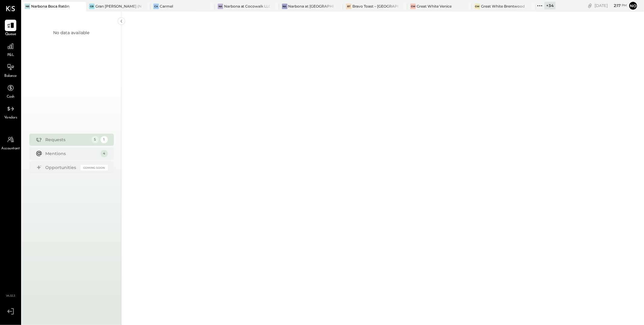 The image size is (644, 325). I want to click on div: Ca, so click(156, 6).